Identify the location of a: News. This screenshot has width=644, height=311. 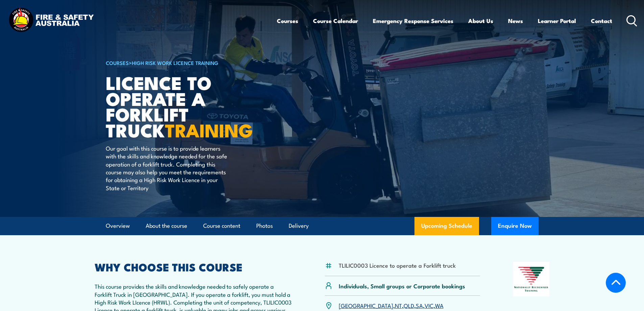
(516, 21).